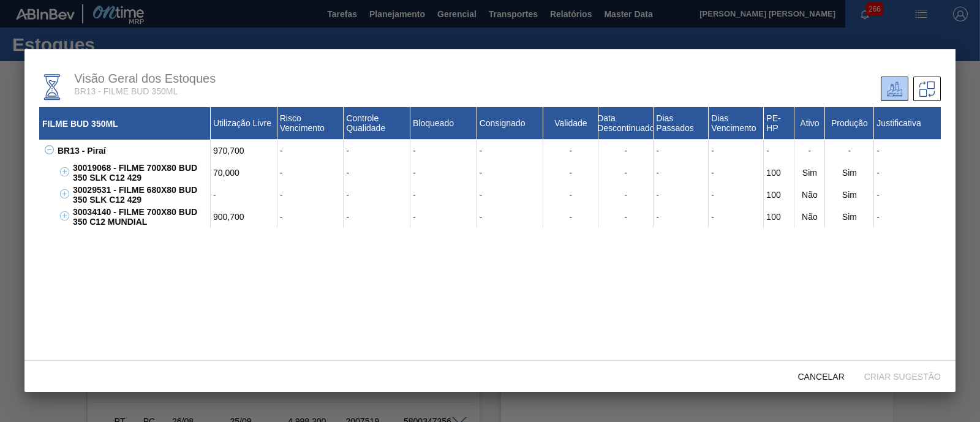 The width and height of the screenshot is (980, 422). What do you see at coordinates (443, 123) in the screenshot?
I see `div: Bloqueado` at bounding box center [443, 123].